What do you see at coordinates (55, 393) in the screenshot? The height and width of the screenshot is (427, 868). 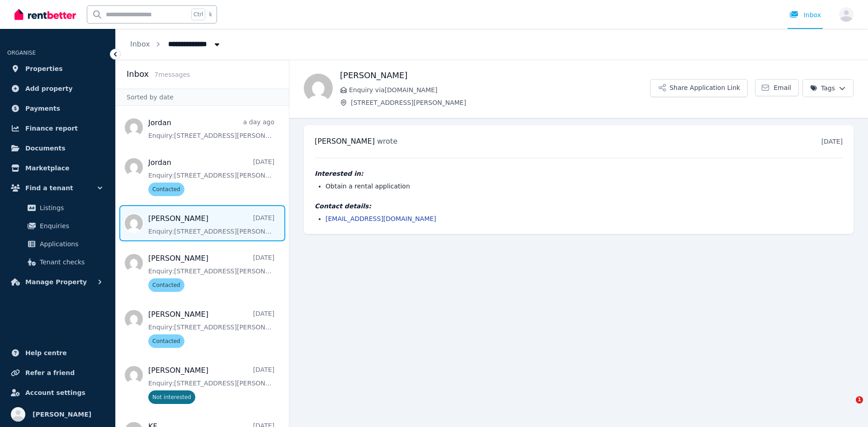 I see `span: Account settings` at bounding box center [55, 393].